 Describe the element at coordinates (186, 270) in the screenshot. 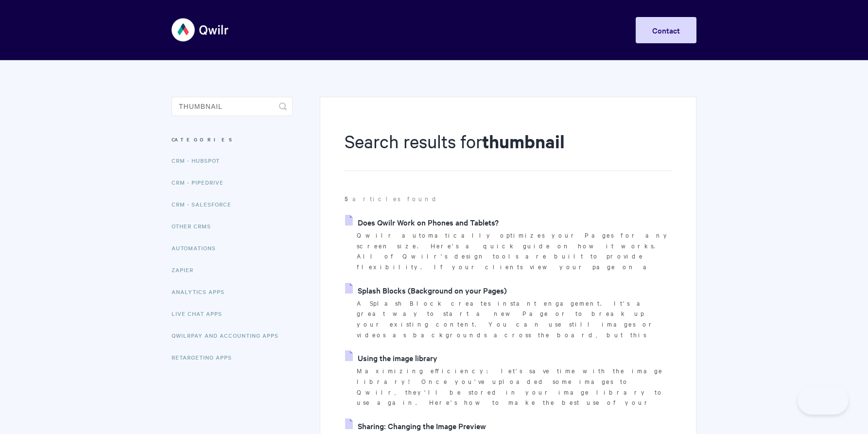

I see `a: Zapier` at that location.